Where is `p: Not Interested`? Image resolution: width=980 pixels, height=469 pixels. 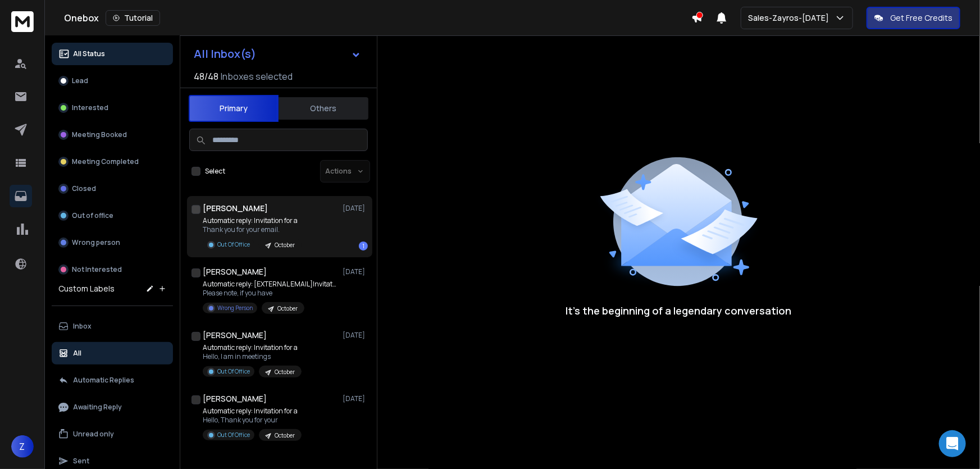 p: Not Interested is located at coordinates (96, 270).